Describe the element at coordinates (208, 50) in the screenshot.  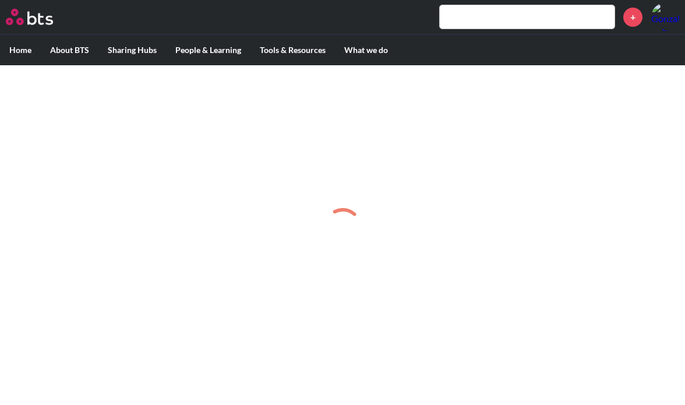
I see `label: People & Learning` at that location.